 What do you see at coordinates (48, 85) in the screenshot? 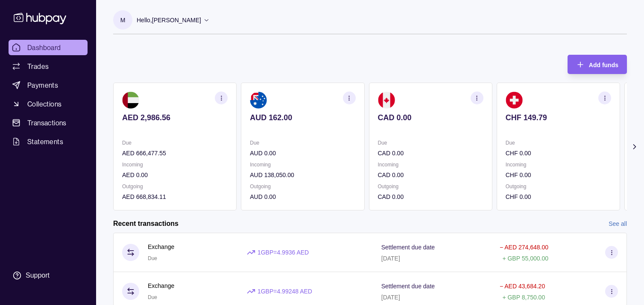
I see `a: Payments` at bounding box center [48, 85].